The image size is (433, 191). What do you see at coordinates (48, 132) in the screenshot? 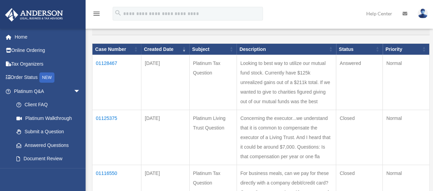
I see `a: Submit a Question` at bounding box center [48, 132].